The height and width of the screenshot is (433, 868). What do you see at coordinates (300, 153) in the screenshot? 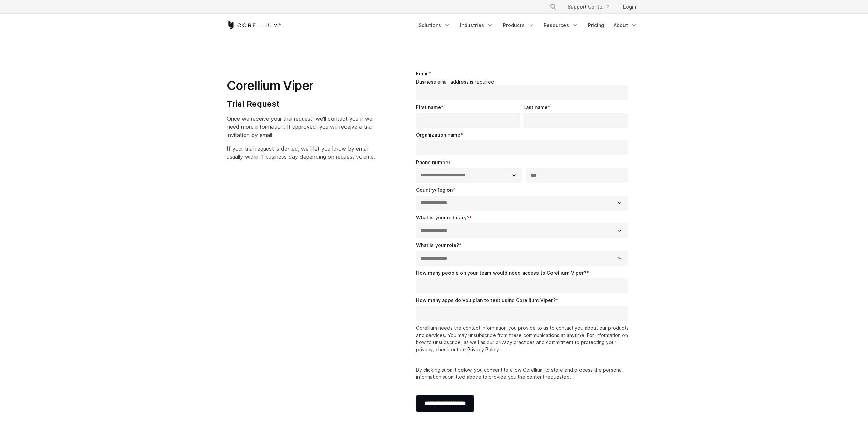
I see `span: If your trial request is denied, we'll let you know by email usually within 1 business day depend...` at bounding box center [300, 153].